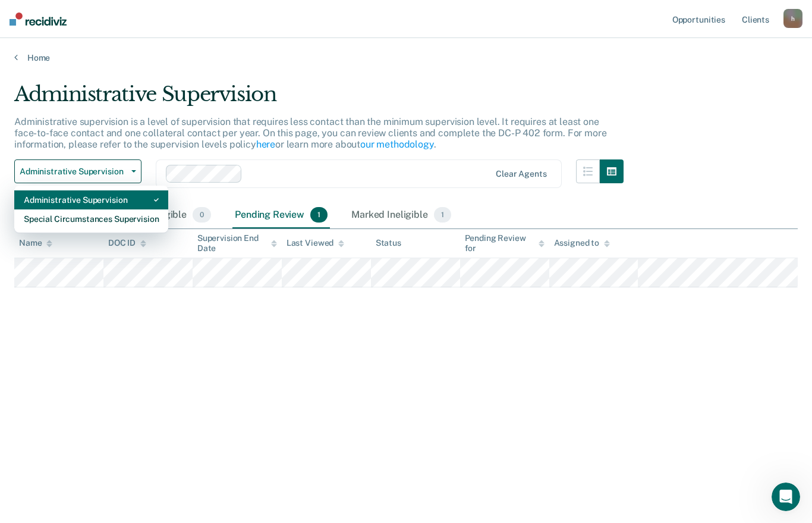 The width and height of the screenshot is (812, 523). I want to click on a: our methodology, so click(397, 144).